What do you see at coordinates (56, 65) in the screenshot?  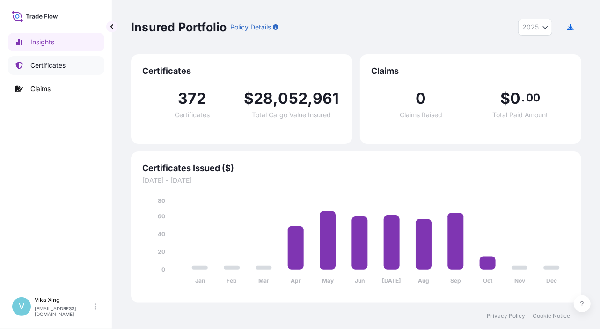 I see `a: Certificates` at bounding box center [56, 65].